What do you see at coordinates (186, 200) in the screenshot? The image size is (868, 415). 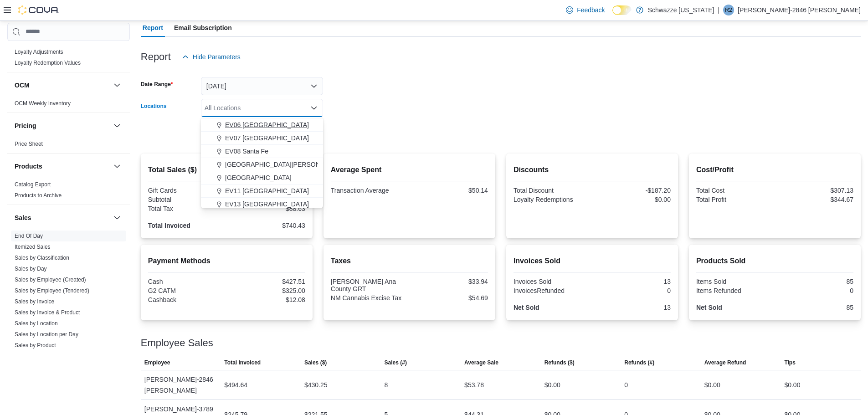 I see `div: Subtotal` at bounding box center [186, 200].